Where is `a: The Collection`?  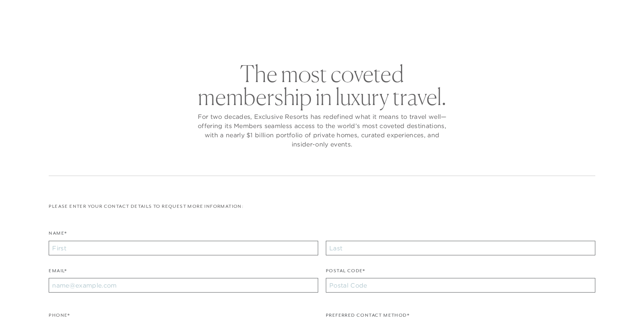 a: The Collection is located at coordinates (263, 36).